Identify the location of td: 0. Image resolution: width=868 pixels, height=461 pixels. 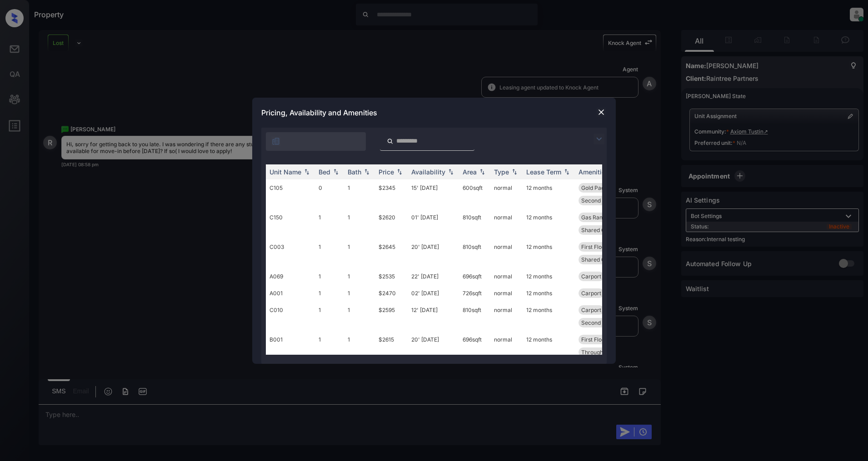
(330, 194).